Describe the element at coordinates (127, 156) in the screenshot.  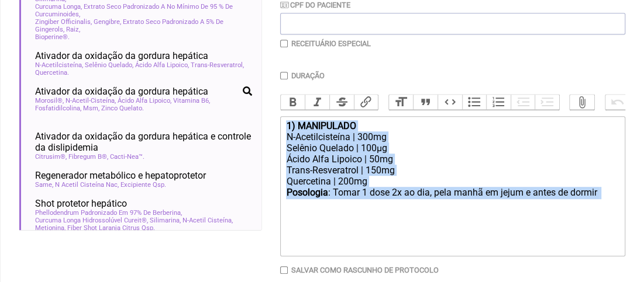
I see `span: Cacti-Nea™` at that location.